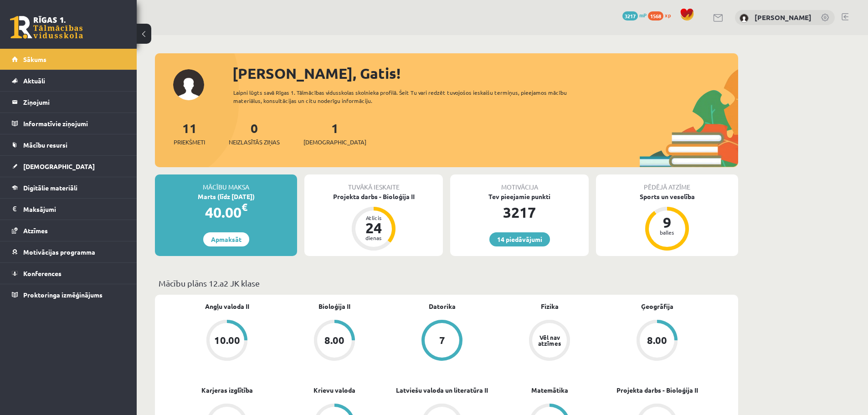 This screenshot has width=868, height=415. What do you see at coordinates (254, 142) in the screenshot?
I see `span: Neizlasītās ziņas` at bounding box center [254, 142].